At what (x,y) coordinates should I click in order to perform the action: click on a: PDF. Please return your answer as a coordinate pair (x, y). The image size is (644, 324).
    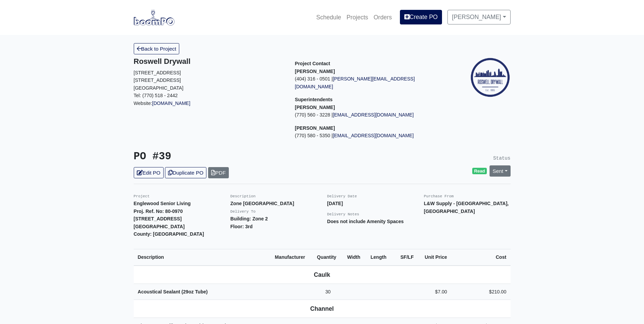
    Looking at the image, I should click on (218, 173).